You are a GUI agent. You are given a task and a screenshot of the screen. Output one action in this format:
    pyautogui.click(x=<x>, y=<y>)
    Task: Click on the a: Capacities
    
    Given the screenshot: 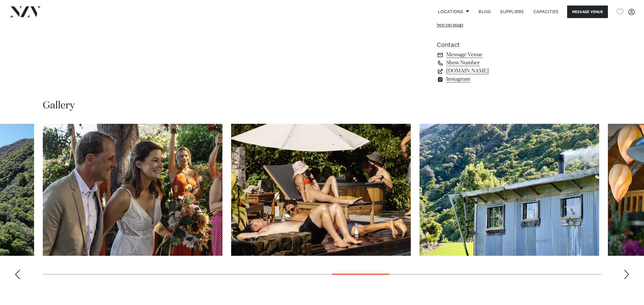 What is the action you would take?
    pyautogui.click(x=545, y=11)
    